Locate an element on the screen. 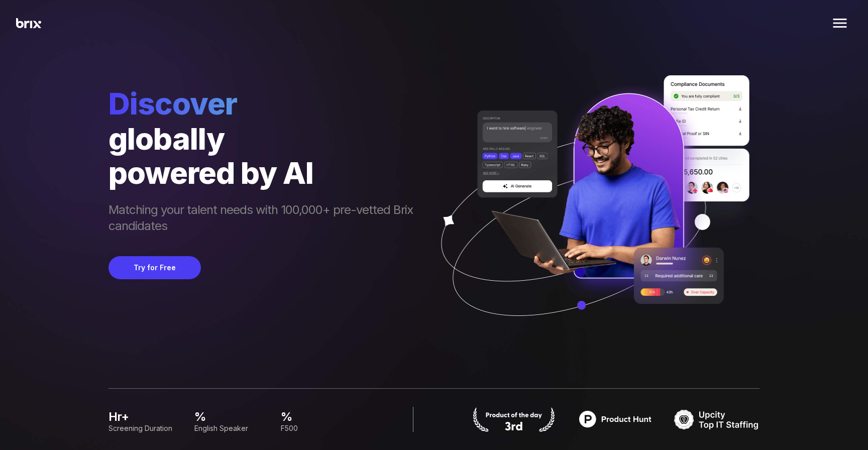 Image resolution: width=868 pixels, height=450 pixels. div: powered by AI is located at coordinates (265, 173).